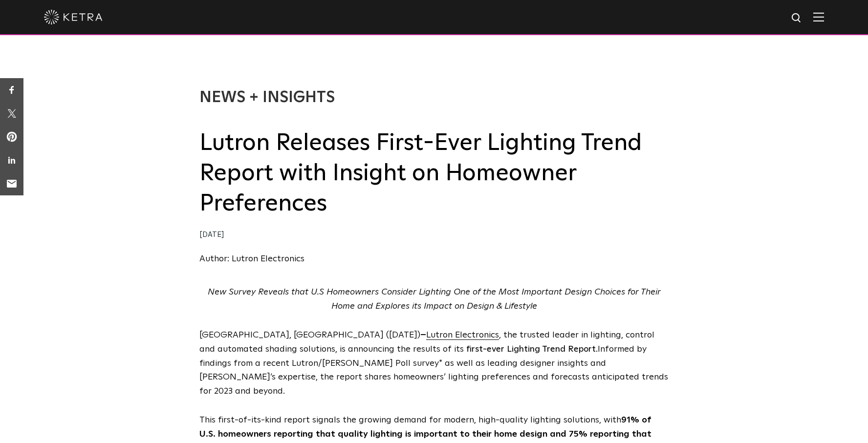 Image resolution: width=868 pixels, height=443 pixels. Describe the element at coordinates (267, 98) in the screenshot. I see `a: News + Insights` at that location.